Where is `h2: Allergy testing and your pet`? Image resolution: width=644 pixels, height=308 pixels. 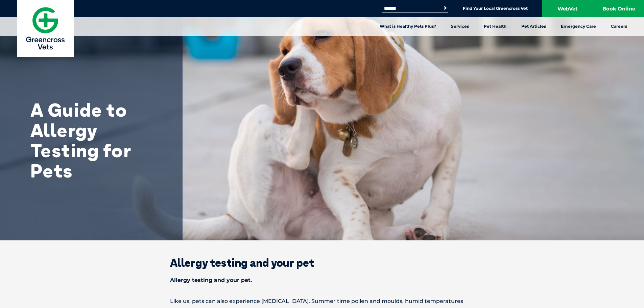 h2: Allergy testing and your pet is located at coordinates (322, 263).